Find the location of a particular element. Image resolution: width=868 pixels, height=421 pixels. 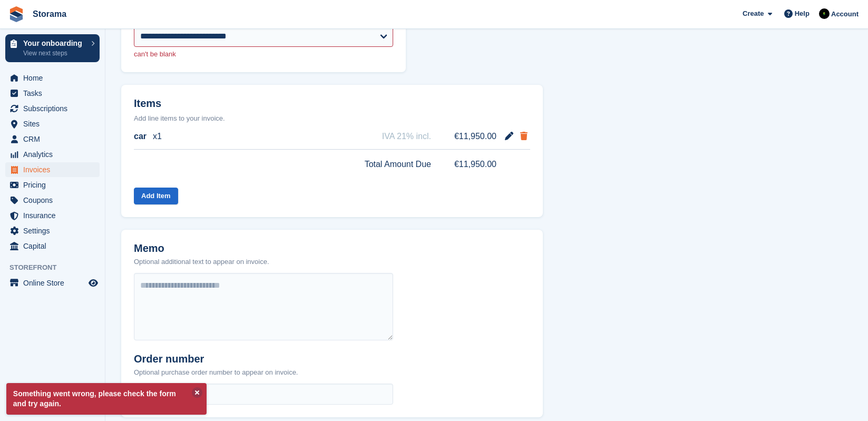

span: Capital is located at coordinates (54, 247).